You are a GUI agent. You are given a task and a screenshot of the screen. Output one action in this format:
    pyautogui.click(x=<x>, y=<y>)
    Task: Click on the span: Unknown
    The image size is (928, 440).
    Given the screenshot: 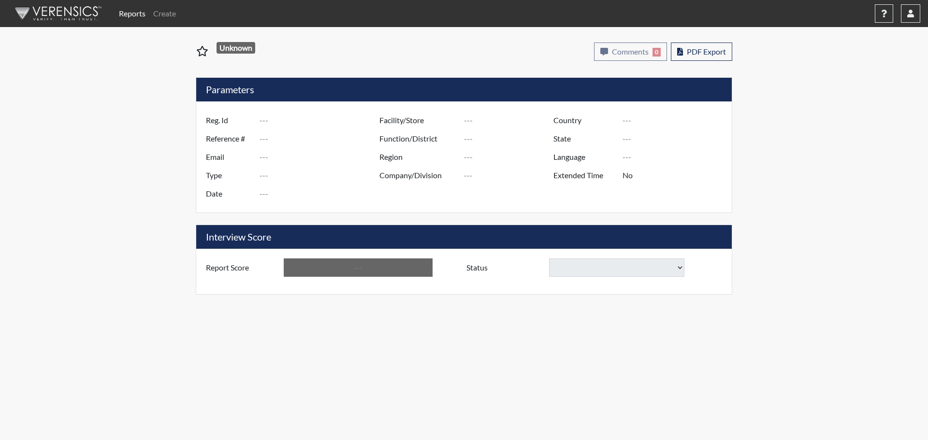 What is the action you would take?
    pyautogui.click(x=236, y=48)
    